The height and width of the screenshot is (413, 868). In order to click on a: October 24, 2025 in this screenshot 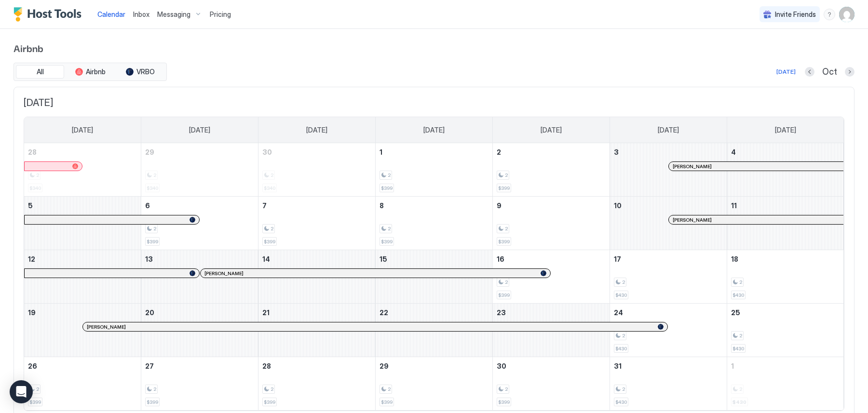, I will do `click(668, 313)`.